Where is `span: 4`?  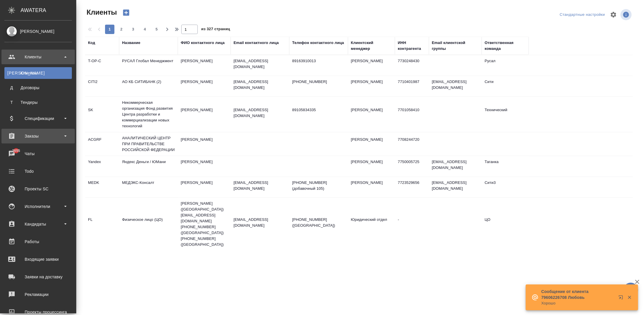
span: 4 is located at coordinates (145, 30).